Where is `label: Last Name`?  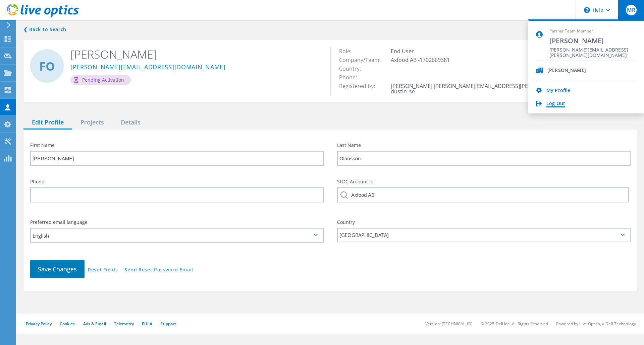
label: Last Name is located at coordinates (483, 145).